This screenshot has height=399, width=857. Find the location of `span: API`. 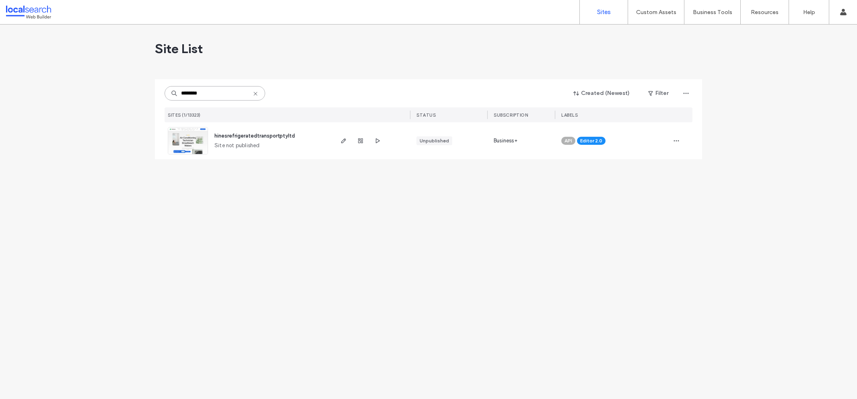

span: API is located at coordinates (568, 141).